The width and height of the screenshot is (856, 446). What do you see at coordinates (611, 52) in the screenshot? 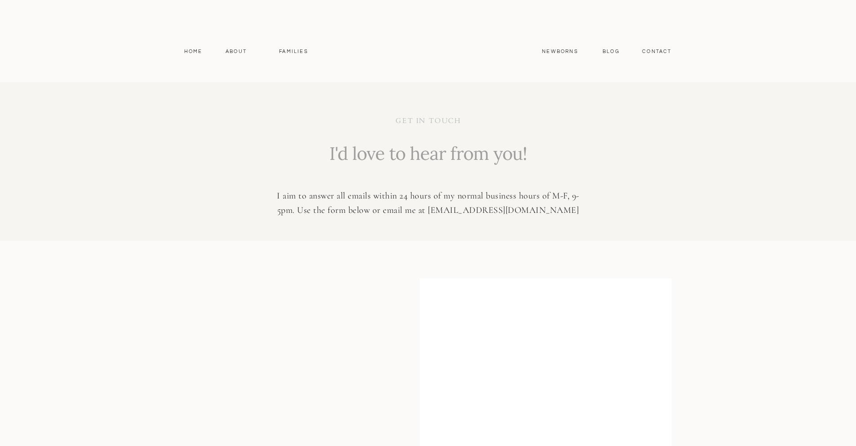
I see `nav: Blog` at bounding box center [611, 52].